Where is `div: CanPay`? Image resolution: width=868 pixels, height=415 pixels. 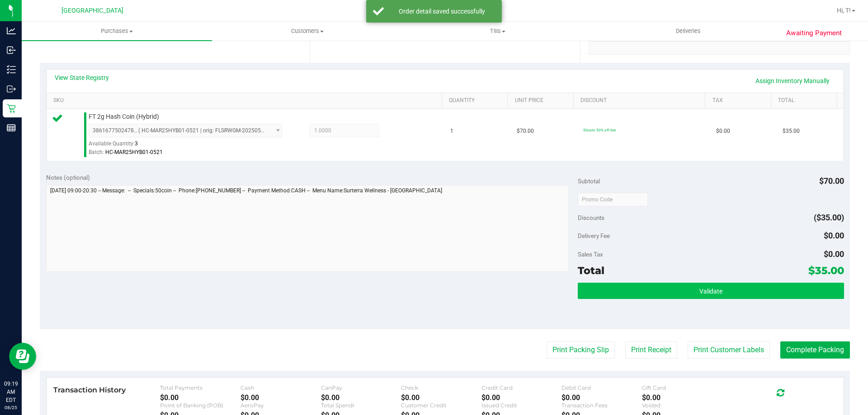 div: CanPay is located at coordinates (361, 387).